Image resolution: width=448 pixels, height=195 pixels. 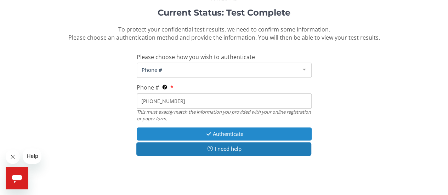 I want to click on span: To protect your confidential test results, we need to confirm some information. Please choose an ..., so click(x=224, y=33).